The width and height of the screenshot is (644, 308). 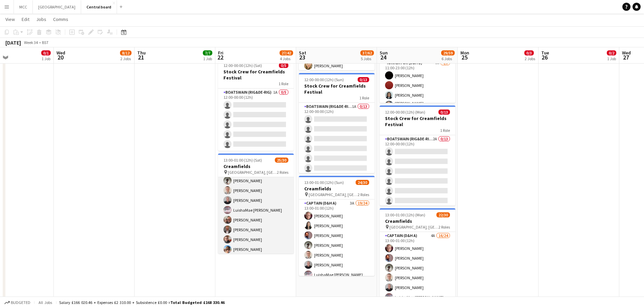 What do you see at coordinates (282, 160) in the screenshot?
I see `span: 25/30` at bounding box center [282, 160].